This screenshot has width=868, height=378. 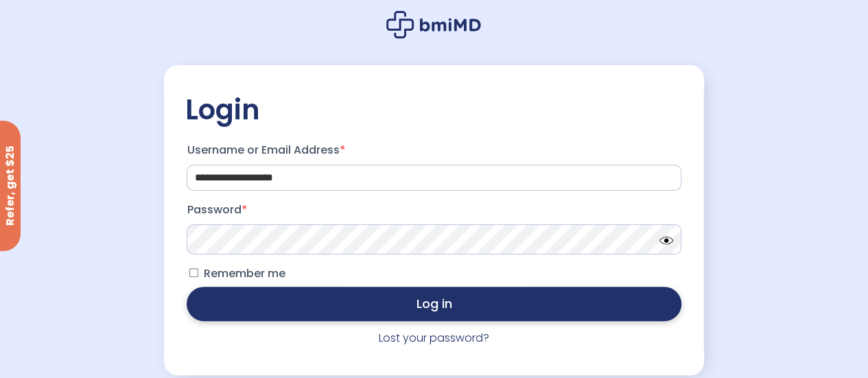 I want to click on input: Remember me, so click(x=193, y=273).